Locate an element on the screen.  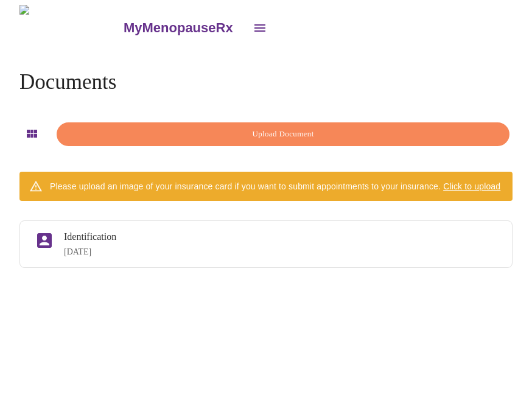
div: Please upload an image of your insurance card if you want to submit appointments to your insurance. is located at coordinates (275, 186).